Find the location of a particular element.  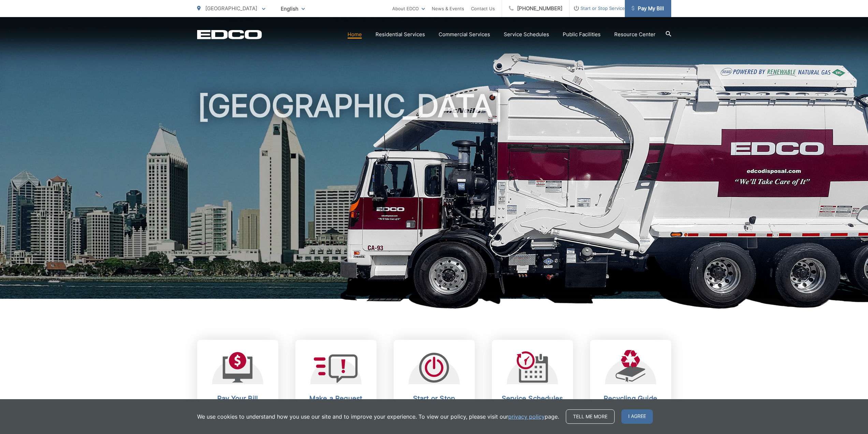

a: News & Events is located at coordinates (448, 8).